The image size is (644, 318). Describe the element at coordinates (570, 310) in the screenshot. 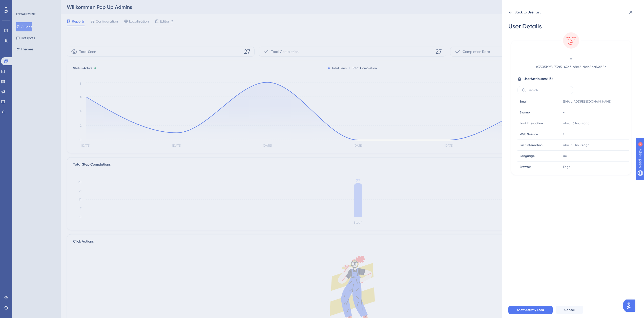

I see `button: Cancel` at that location.